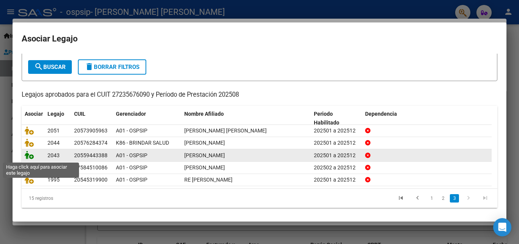  I want to click on datatable-header-cell: Legajo, so click(58, 118).